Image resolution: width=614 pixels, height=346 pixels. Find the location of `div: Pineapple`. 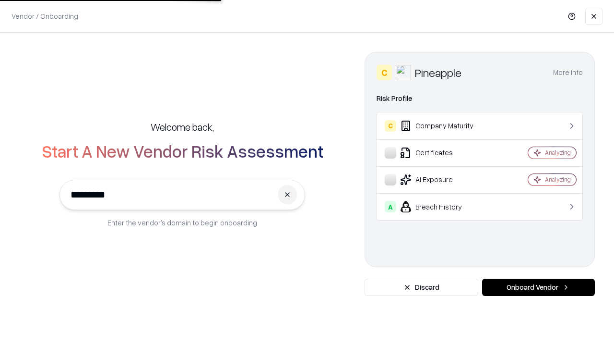

div: Pineapple is located at coordinates (438, 72).